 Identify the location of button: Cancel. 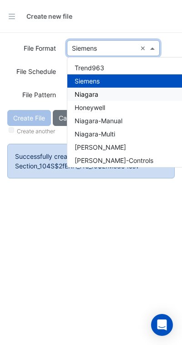
(69, 118).